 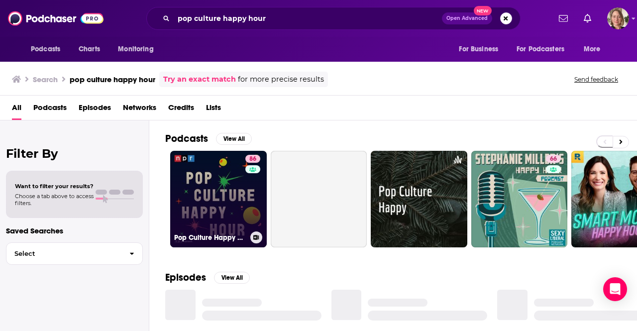 I want to click on span: 66, so click(x=553, y=159).